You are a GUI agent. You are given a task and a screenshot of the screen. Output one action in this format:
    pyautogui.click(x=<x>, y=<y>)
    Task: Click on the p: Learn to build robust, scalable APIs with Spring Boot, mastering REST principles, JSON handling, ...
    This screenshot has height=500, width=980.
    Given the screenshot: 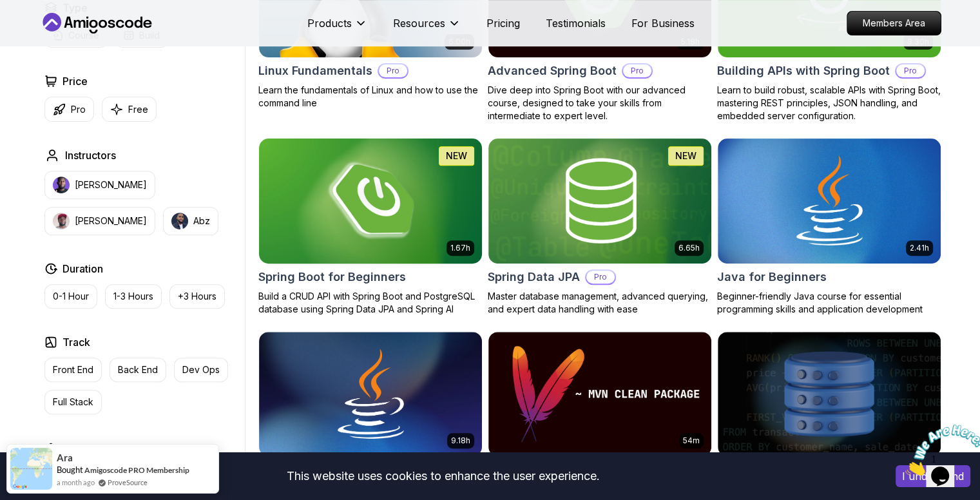 What is the action you would take?
    pyautogui.click(x=829, y=103)
    